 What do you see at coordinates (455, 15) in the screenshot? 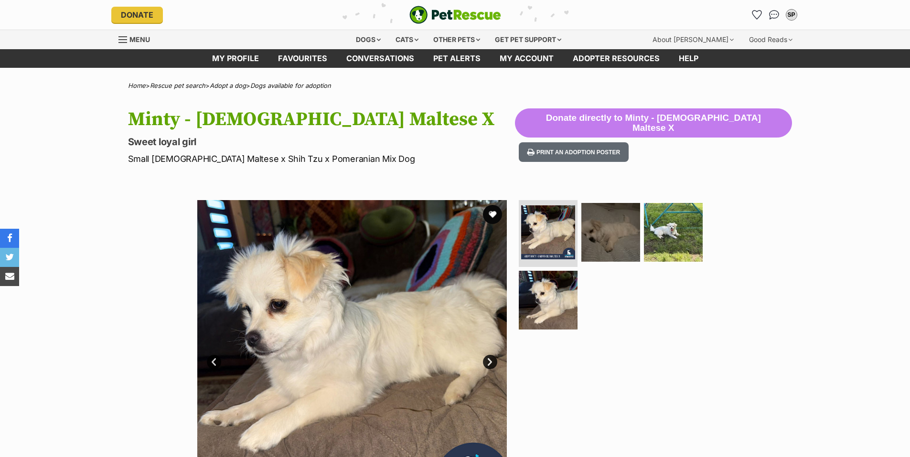
I see `a: PetRescue` at bounding box center [455, 15].